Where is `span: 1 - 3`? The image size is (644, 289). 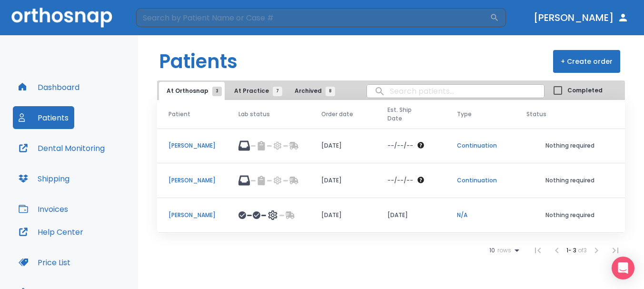
span: 1 - 3 is located at coordinates (572, 250).